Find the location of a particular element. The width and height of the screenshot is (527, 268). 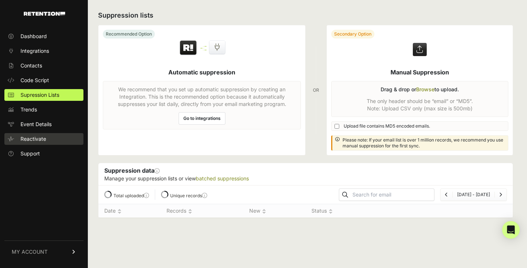

span: MY ACCOUNT is located at coordinates (30, 251).